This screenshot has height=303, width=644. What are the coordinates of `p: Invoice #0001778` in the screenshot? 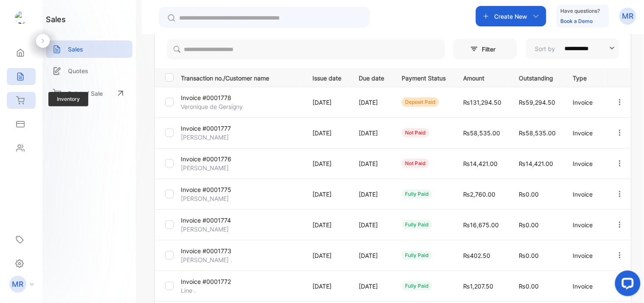 It's located at (206, 97).